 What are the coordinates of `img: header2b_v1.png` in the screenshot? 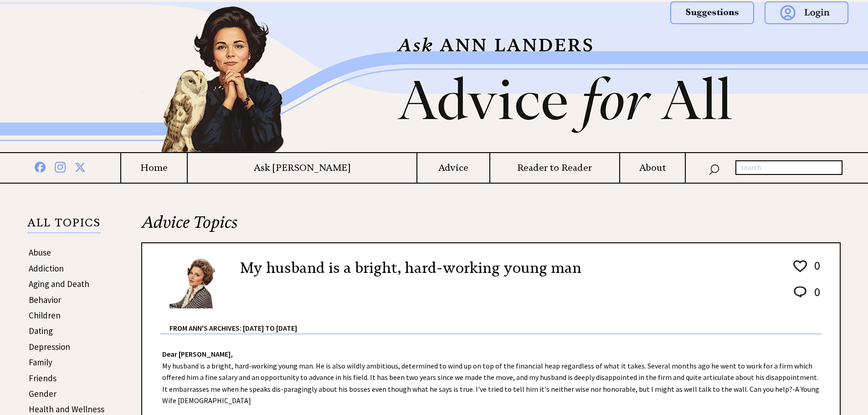 It's located at (434, 77).